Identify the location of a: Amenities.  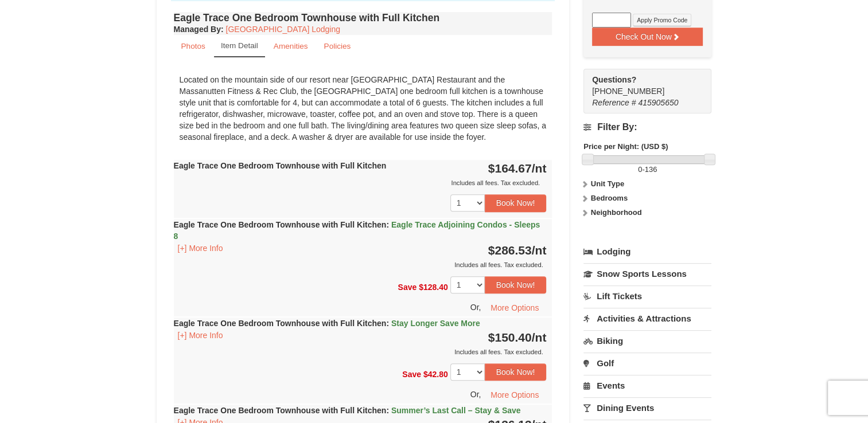
(291, 46).